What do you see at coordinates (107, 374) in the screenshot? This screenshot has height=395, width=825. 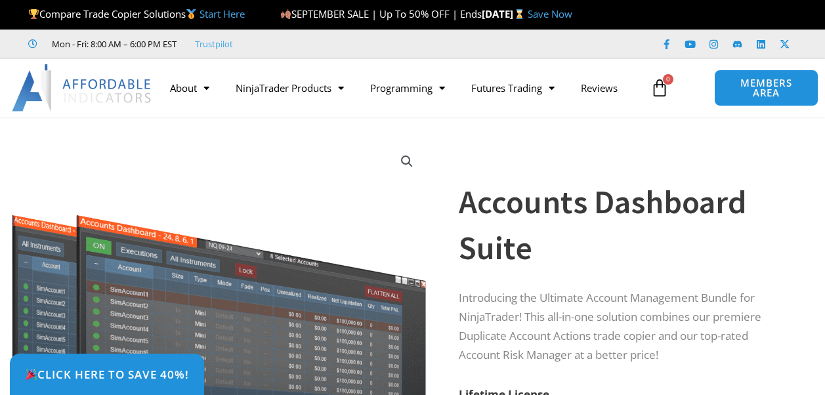 I see `span: Click Here to save 40%!` at bounding box center [107, 374].